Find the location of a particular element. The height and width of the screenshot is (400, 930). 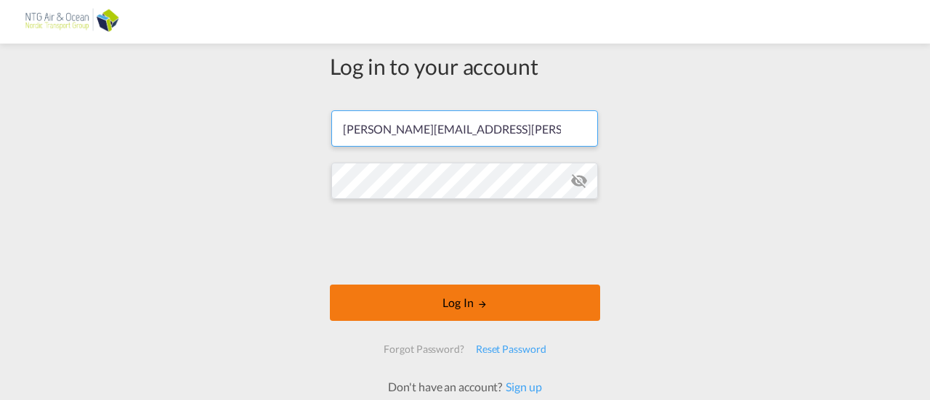

button: LOGIN is located at coordinates (465, 303).